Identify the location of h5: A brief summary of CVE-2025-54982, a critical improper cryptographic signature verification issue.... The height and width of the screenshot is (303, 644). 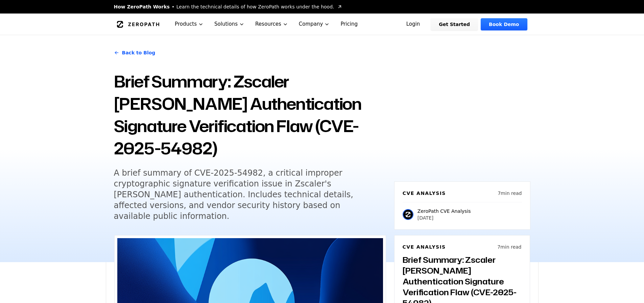
(244, 195).